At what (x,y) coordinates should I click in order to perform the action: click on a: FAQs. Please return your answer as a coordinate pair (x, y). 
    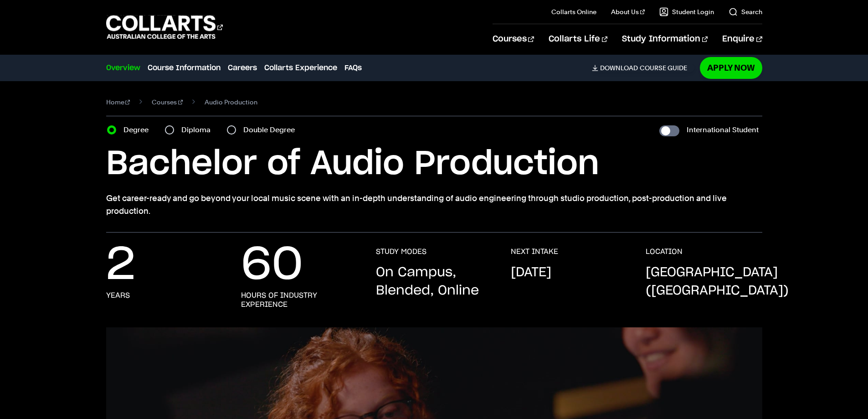
    Looking at the image, I should click on (353, 68).